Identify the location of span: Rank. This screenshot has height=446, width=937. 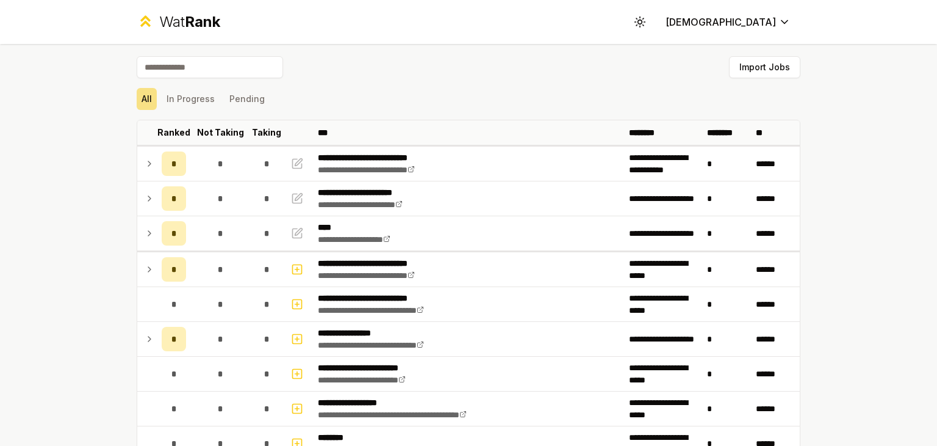
(203, 21).